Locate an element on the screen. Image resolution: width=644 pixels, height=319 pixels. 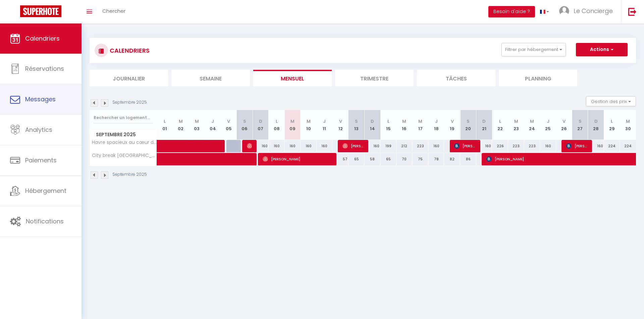
div: 82 is located at coordinates (452, 159).